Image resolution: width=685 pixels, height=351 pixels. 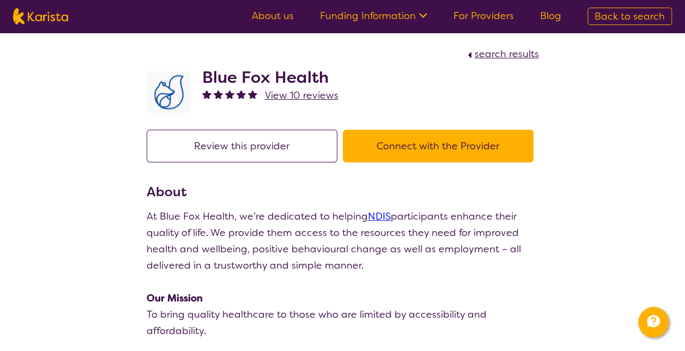 I want to click on a: For Providers, so click(x=483, y=16).